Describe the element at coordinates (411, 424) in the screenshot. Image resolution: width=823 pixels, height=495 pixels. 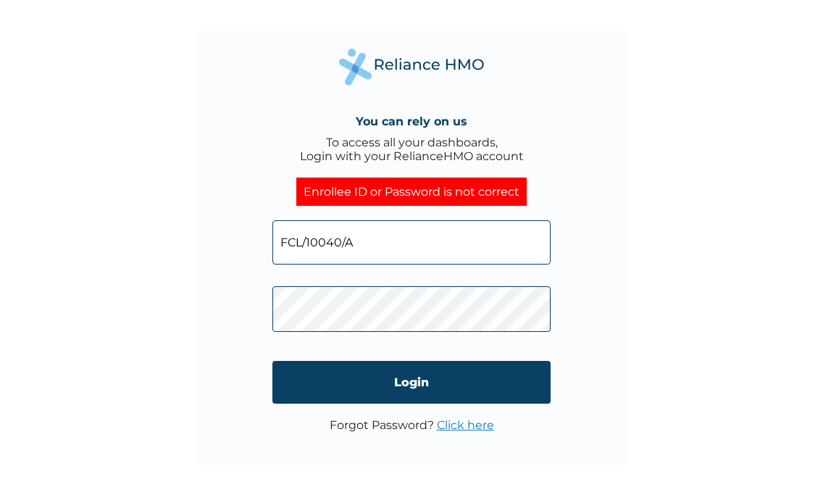
I see `p: Forgot Password?` at that location.